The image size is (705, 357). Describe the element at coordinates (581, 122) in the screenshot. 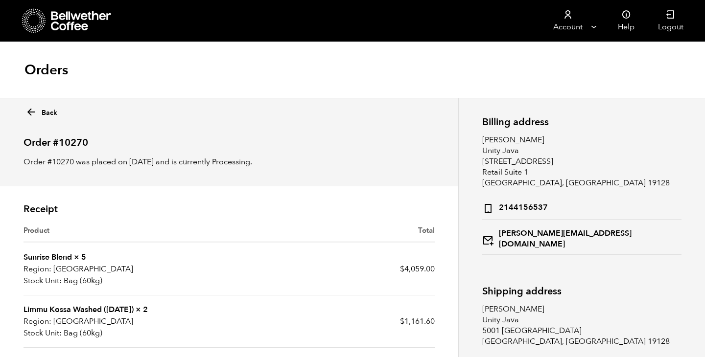

I see `h2: Billing address` at that location.